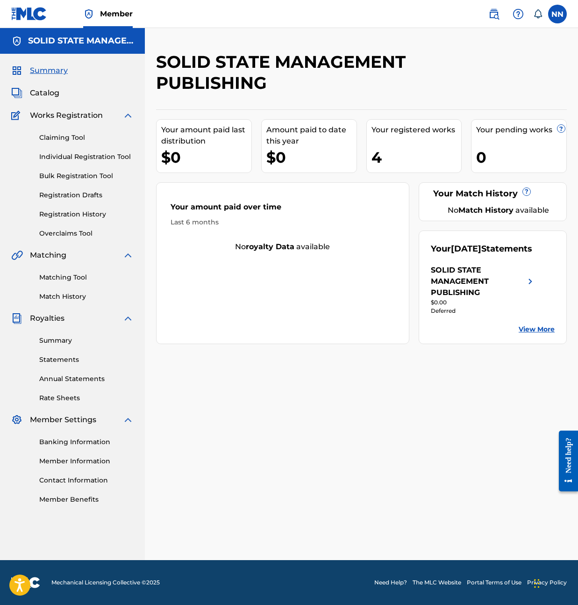  Describe the element at coordinates (494, 14) in the screenshot. I see `img: search` at that location.